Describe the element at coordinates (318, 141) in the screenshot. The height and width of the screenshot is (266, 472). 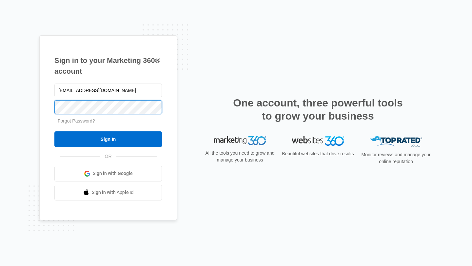
I see `img: Websites 360` at that location.